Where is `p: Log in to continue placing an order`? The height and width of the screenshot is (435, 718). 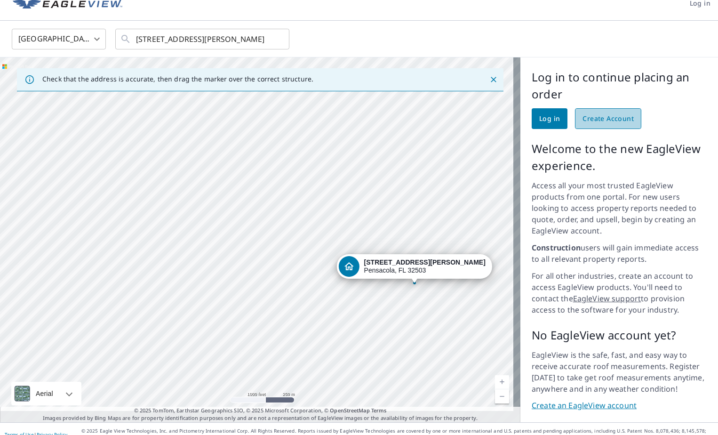 p: Log in to continue placing an order is located at coordinates (619, 86).